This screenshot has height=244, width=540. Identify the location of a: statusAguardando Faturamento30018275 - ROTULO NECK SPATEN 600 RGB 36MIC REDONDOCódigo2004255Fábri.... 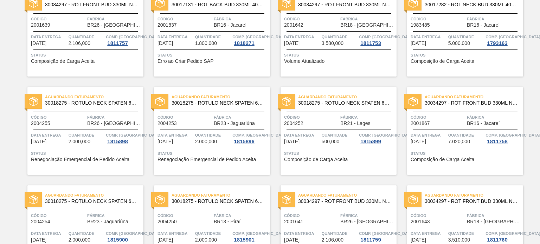
(80, 131).